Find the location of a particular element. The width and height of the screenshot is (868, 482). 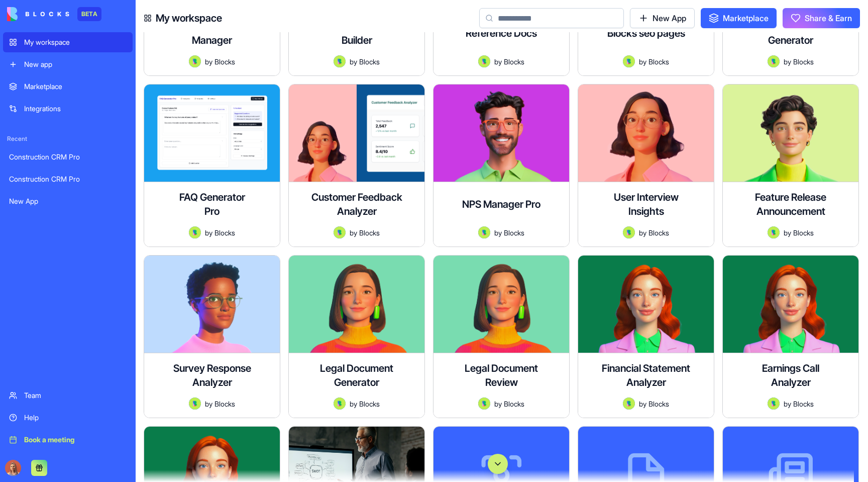

div: BETA is located at coordinates (89, 14).